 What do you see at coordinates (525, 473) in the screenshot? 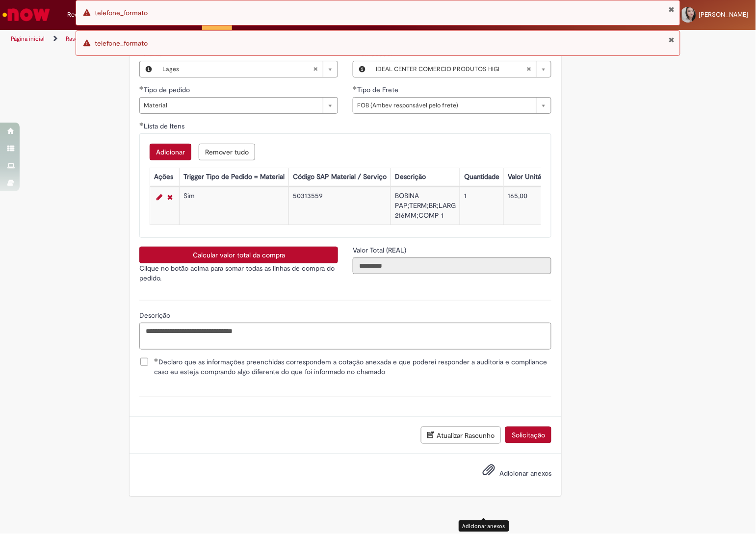
I see `span: Adicionar anexos` at bounding box center [525, 473].